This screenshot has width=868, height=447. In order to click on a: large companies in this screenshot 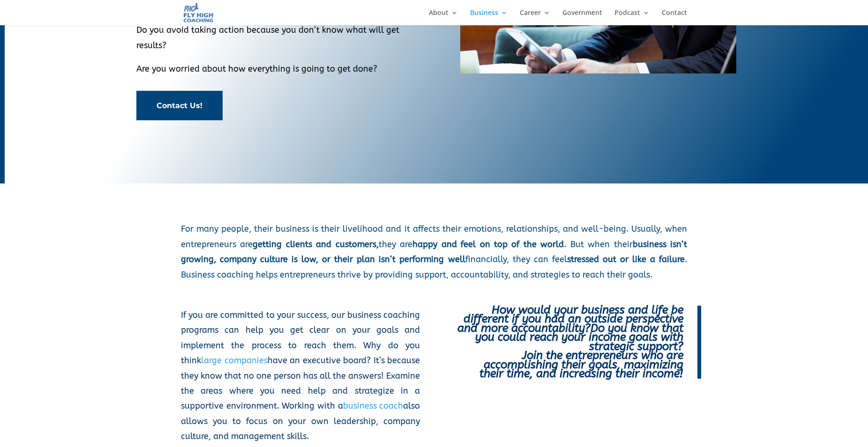, I will do `click(234, 361)`.